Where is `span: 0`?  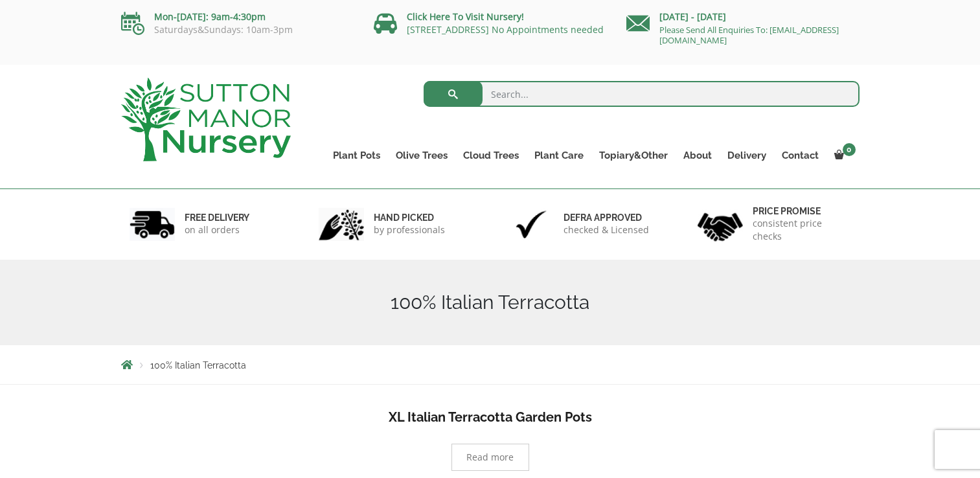 span: 0 is located at coordinates (849, 150).